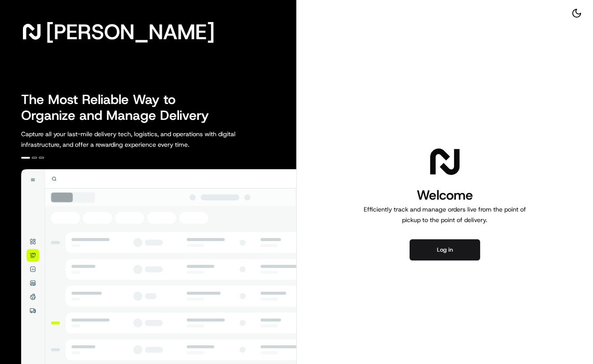 The height and width of the screenshot is (364, 593). Describe the element at coordinates (120, 107) in the screenshot. I see `h2: The Most Reliable Way to Organize and Manage Delivery` at that location.